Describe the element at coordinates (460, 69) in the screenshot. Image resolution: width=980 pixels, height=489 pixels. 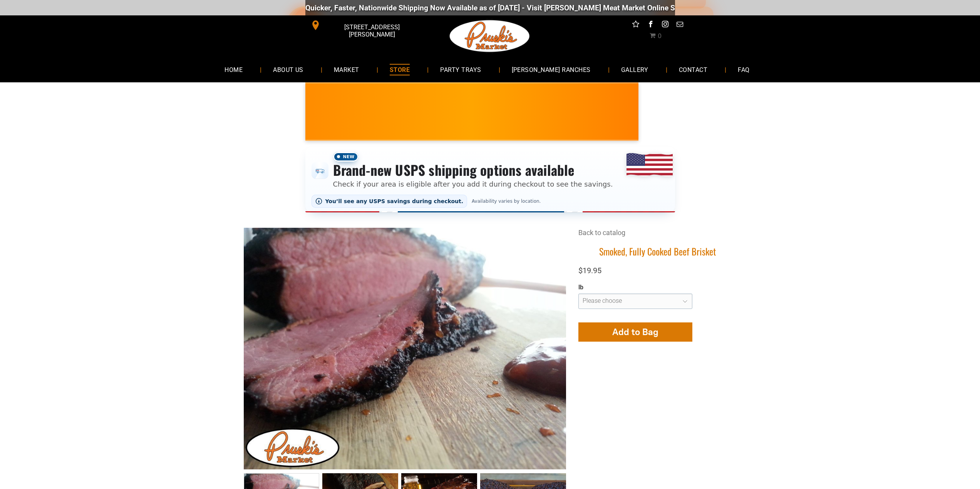
I see `a: PARTY TRAYS` at that location.